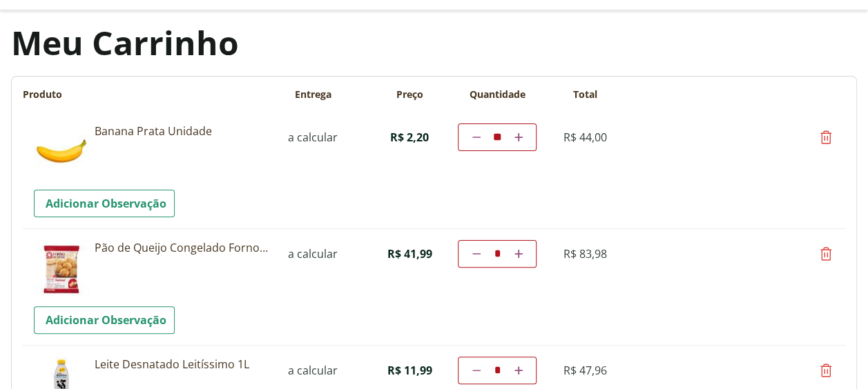 This screenshot has height=389, width=868. I want to click on span: R$ 2,20, so click(409, 137).